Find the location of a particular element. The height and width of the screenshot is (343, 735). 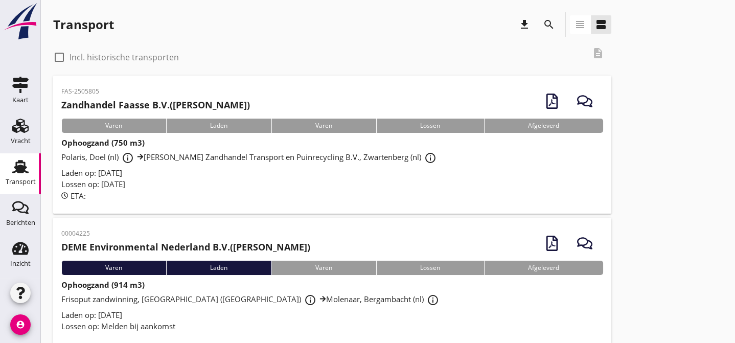

i: view_headline is located at coordinates (580, 25).